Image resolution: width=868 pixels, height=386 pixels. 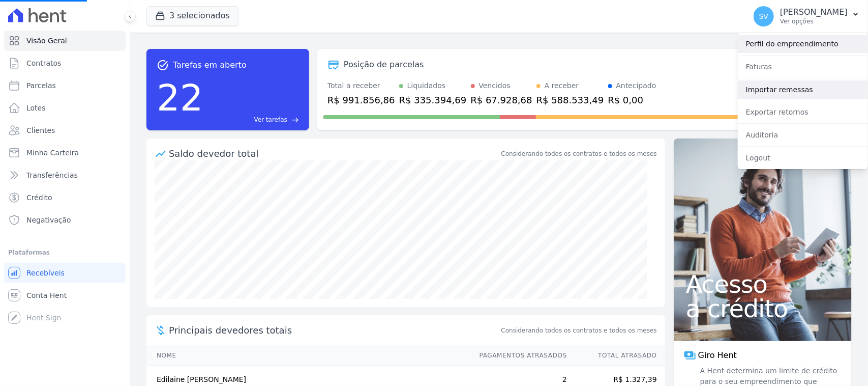 What do you see at coordinates (65, 85) in the screenshot?
I see `a: Parcelas` at bounding box center [65, 85].